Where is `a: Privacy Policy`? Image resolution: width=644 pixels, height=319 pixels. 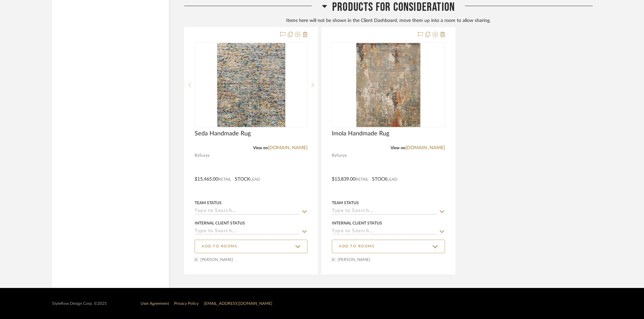 a: Privacy Policy is located at coordinates (186, 303).